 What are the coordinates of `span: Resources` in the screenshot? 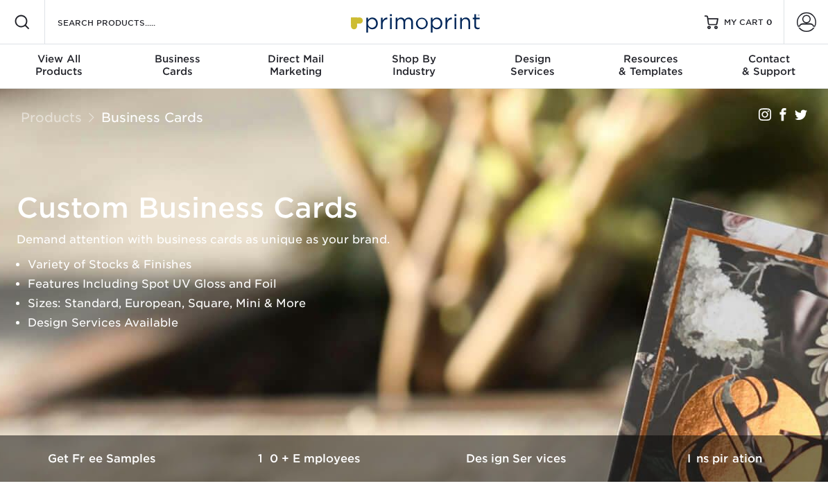 It's located at (651, 59).